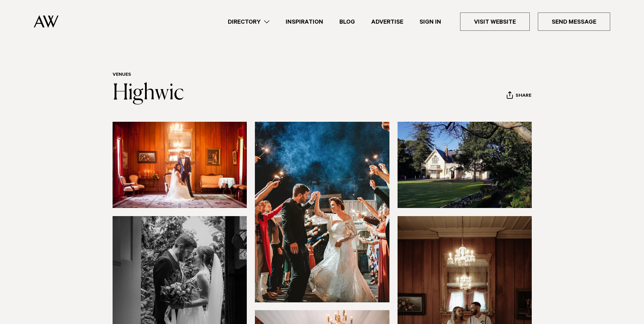 The image size is (644, 324). I want to click on a: Inspiration, so click(304, 22).